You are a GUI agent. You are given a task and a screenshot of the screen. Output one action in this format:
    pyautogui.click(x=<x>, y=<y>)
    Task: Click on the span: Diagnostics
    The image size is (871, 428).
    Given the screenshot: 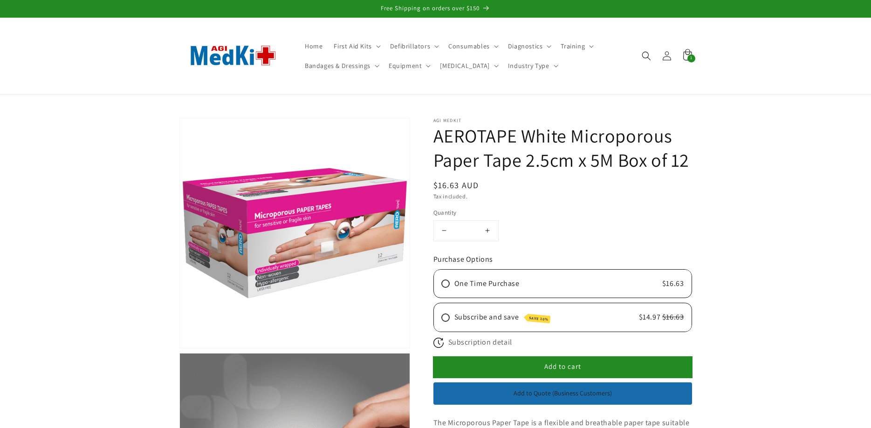 What is the action you would take?
    pyautogui.click(x=525, y=46)
    